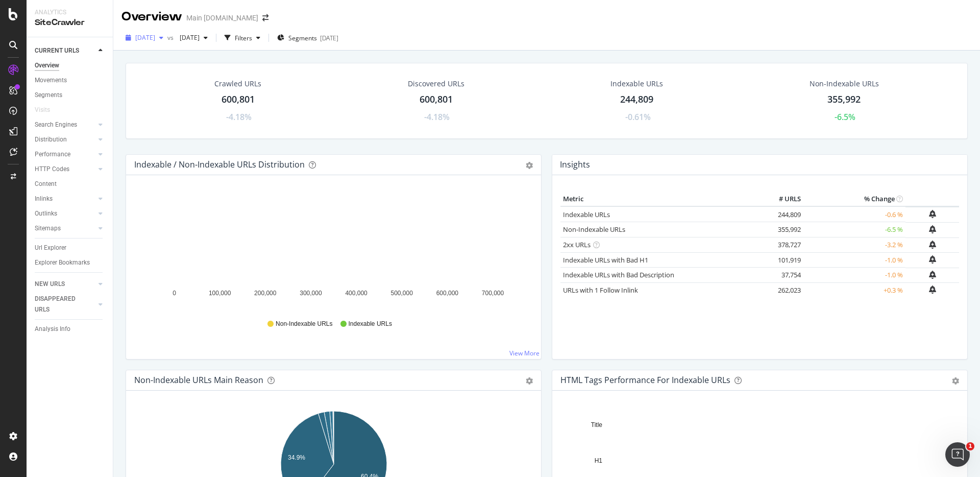  Describe the element at coordinates (70, 80) in the screenshot. I see `a: Movements` at that location.